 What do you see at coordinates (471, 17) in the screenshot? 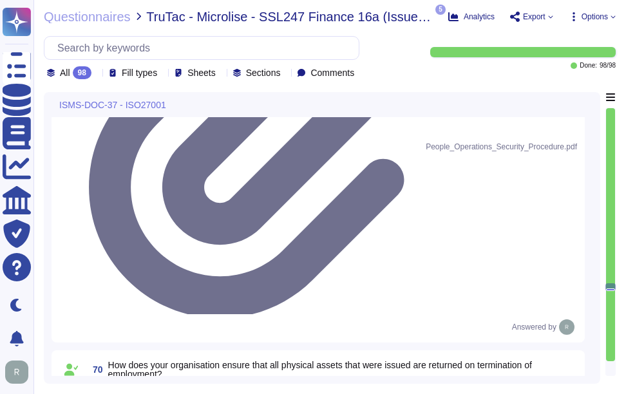
I see `button: Analytics` at bounding box center [471, 17].